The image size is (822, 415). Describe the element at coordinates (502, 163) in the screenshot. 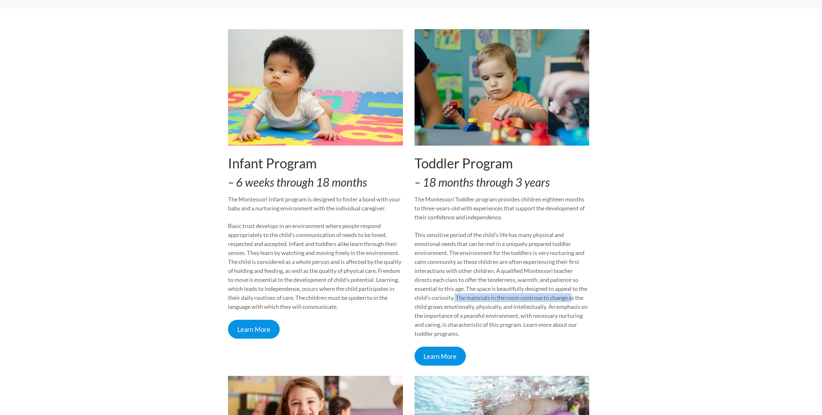

I see `h2: Toddler Program` at that location.